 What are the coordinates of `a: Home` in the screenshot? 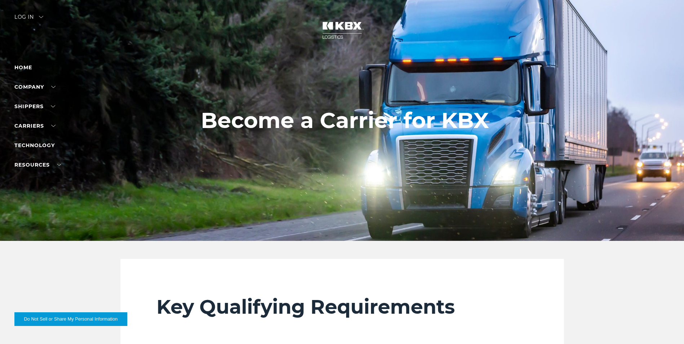 It's located at (23, 67).